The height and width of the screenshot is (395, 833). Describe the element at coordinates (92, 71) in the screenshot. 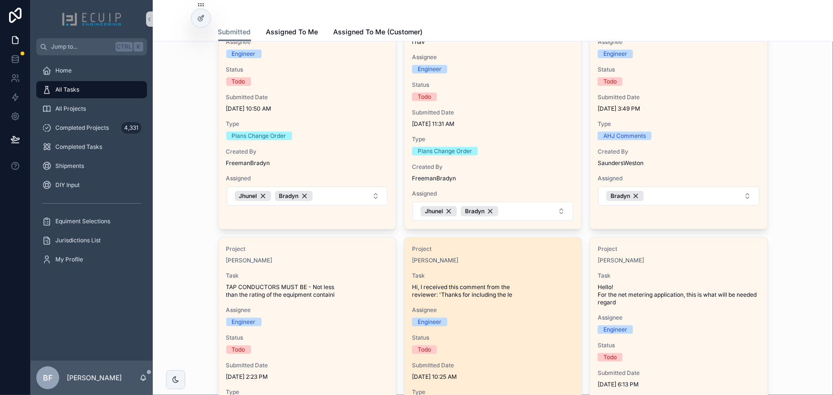

I see `a: Home` at that location.